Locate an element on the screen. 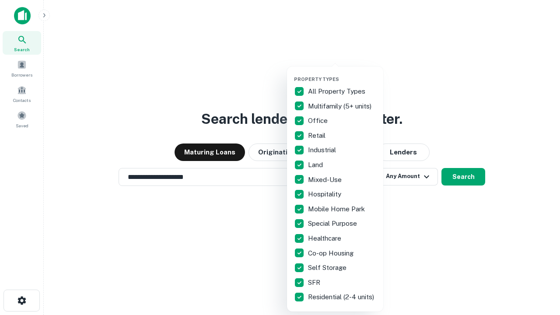 The image size is (560, 315). p: Residential (2-4 units) is located at coordinates (342, 297).